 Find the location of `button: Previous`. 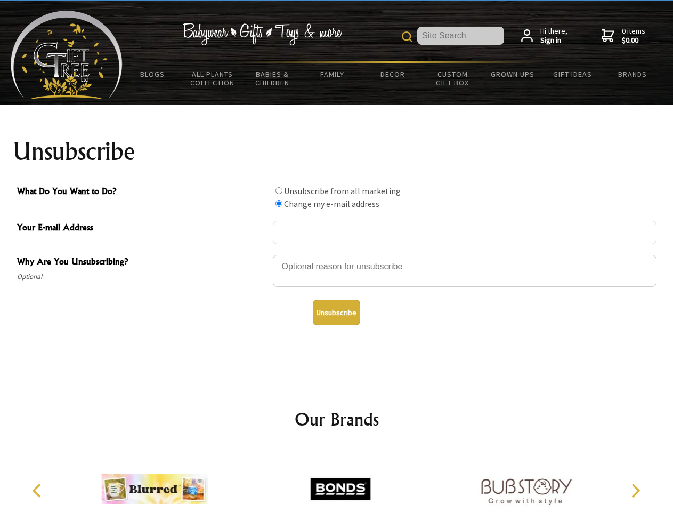

button: Previous is located at coordinates (38, 491).